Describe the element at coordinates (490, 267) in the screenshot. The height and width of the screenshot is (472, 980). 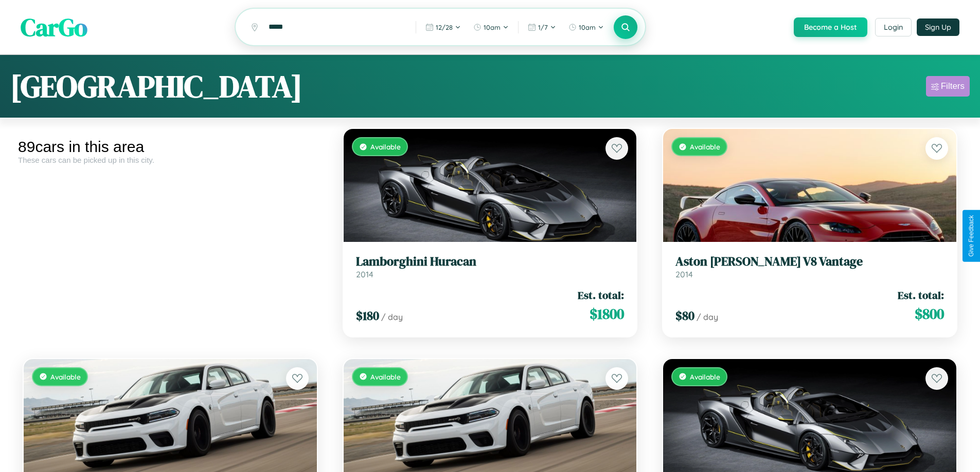
I see `a: Lamborghini Huracan2014` at that location.